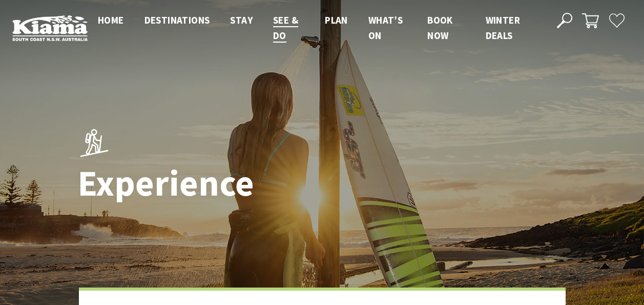 The width and height of the screenshot is (644, 305). Describe the element at coordinates (50, 28) in the screenshot. I see `img: Kiama Logo` at that location.